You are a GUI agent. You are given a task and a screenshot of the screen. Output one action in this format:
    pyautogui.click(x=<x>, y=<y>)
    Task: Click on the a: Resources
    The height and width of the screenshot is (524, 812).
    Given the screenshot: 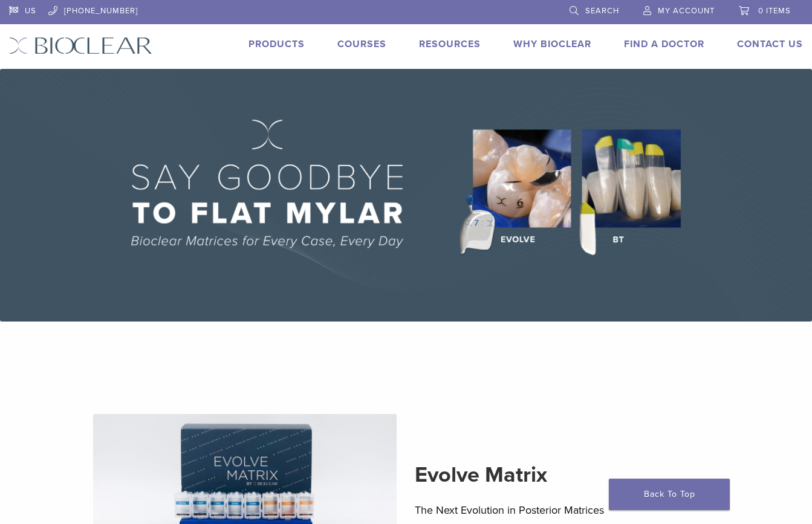 What is the action you would take?
    pyautogui.click(x=450, y=44)
    